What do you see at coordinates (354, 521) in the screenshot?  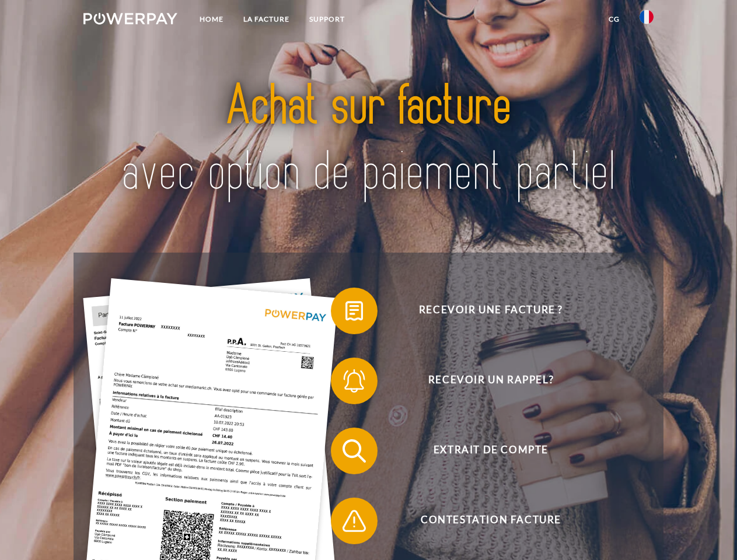 I see `img: qb_warning.svg` at bounding box center [354, 521].